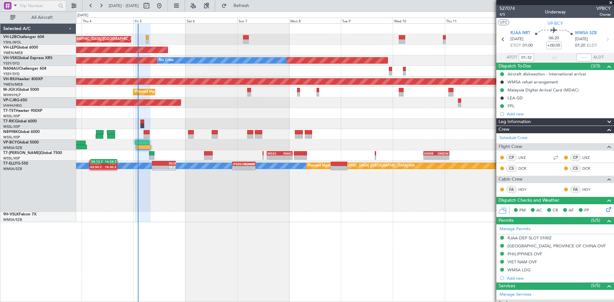 This screenshot has height=302, width=614. Describe the element at coordinates (159, 20) in the screenshot. I see `div: Fri 5` at that location.